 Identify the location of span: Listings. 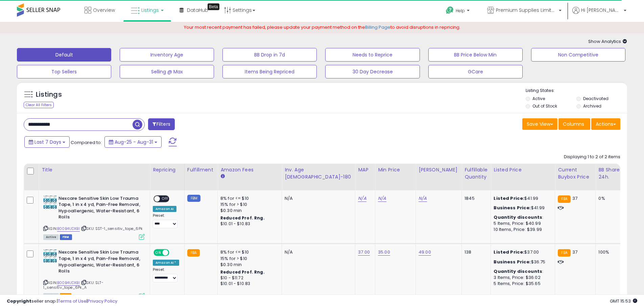
(150, 10).